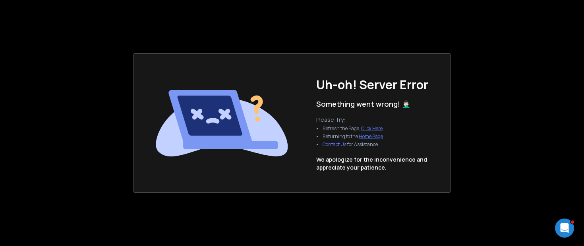  Describe the element at coordinates (353, 128) in the screenshot. I see `li: Refresh the Page, .` at that location.